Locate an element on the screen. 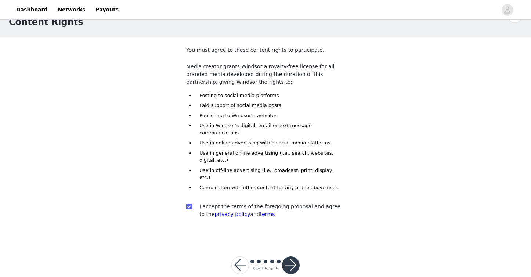 This screenshot has height=277, width=531. li: Use in off-line advertising (i.e., broadcast, print, display, etc.) is located at coordinates (270, 174).